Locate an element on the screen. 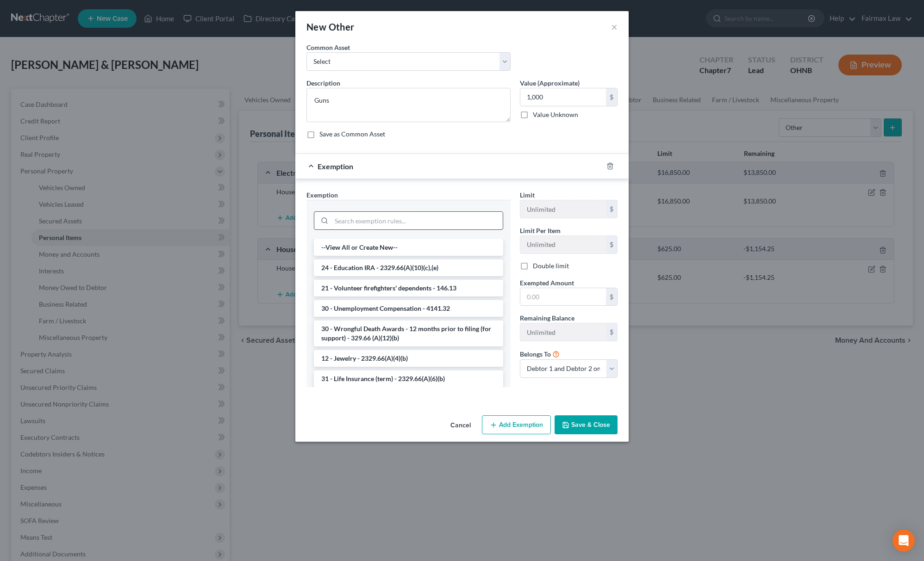 The image size is (924, 561). span: Limit is located at coordinates (527, 195).